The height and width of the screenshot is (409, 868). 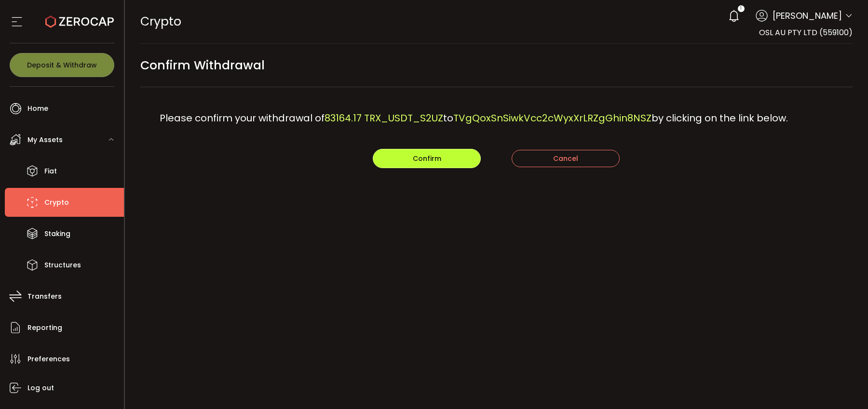 What do you see at coordinates (427, 158) in the screenshot?
I see `button: Confirm` at bounding box center [427, 158].